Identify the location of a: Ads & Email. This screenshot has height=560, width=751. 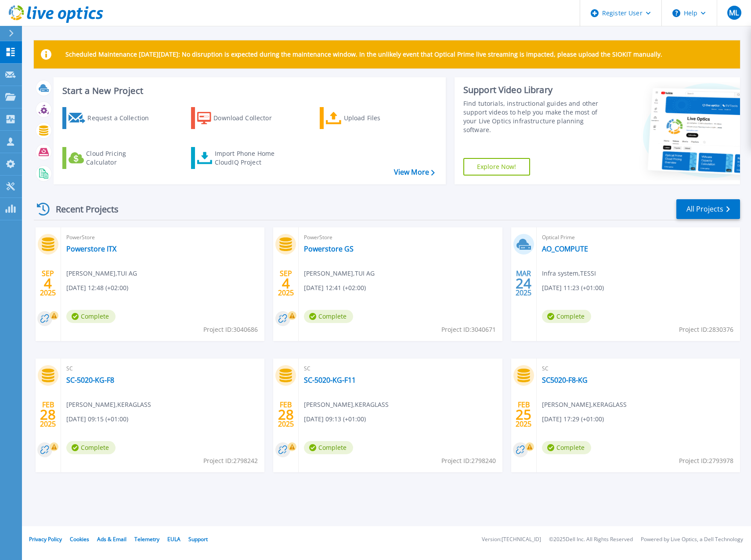
(112, 539).